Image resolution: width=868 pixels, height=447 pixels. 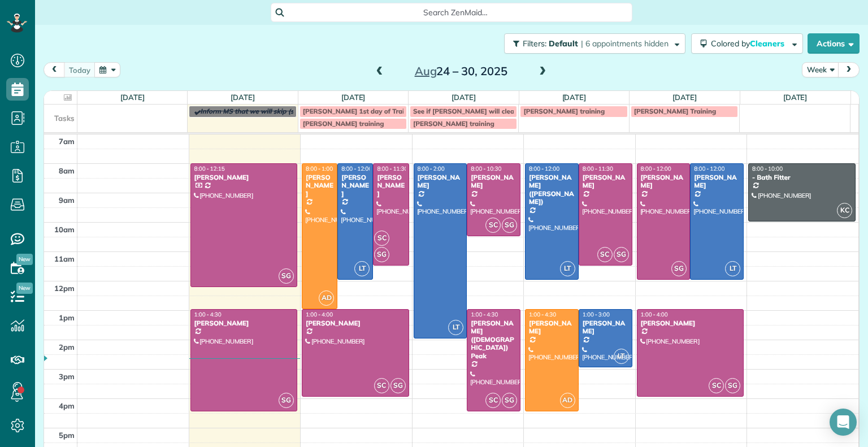 I want to click on span: 7am, so click(x=67, y=141).